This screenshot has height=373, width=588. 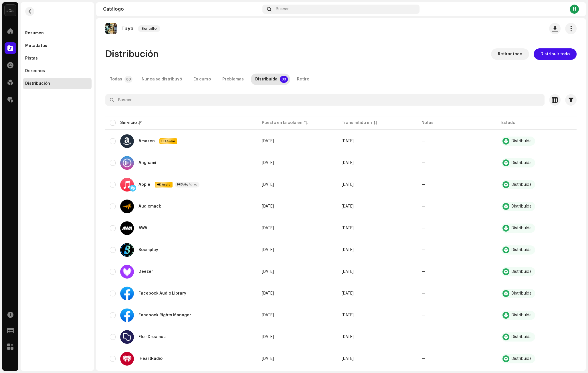 What do you see at coordinates (149, 29) in the screenshot?
I see `span: Sencillo` at bounding box center [149, 29].